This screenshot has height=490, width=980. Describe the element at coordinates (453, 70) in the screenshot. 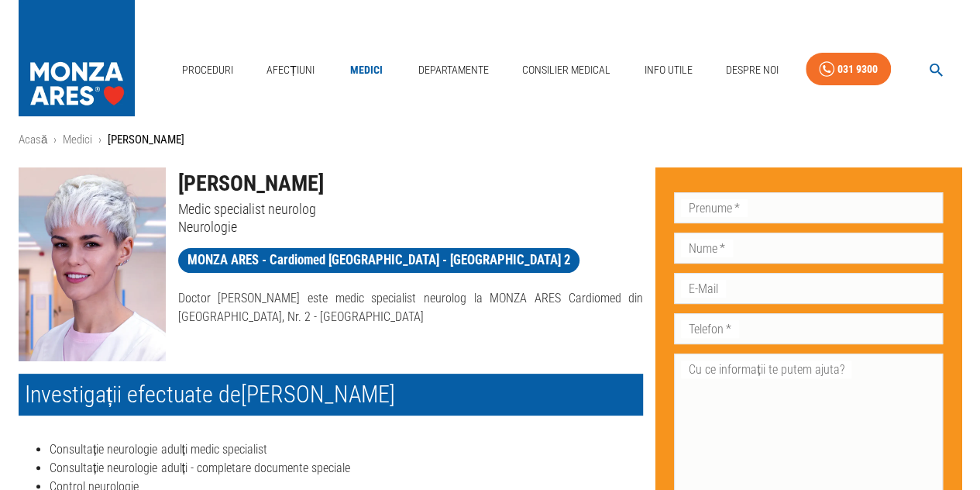

I see `a: Departamente` at that location.